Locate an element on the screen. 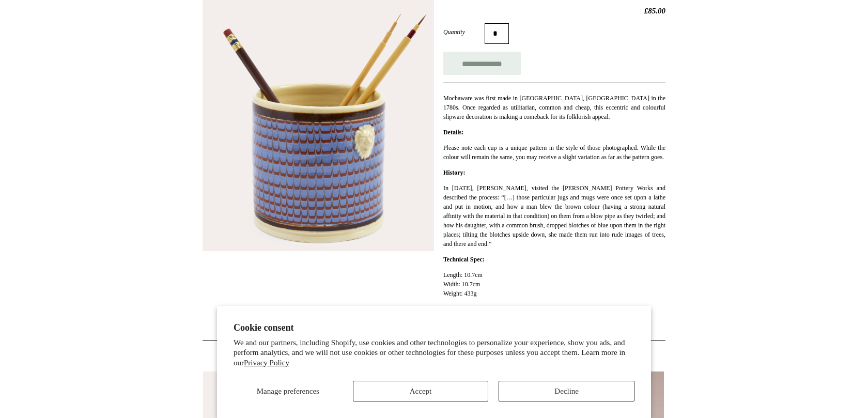  strong: Details: is located at coordinates (453, 132).